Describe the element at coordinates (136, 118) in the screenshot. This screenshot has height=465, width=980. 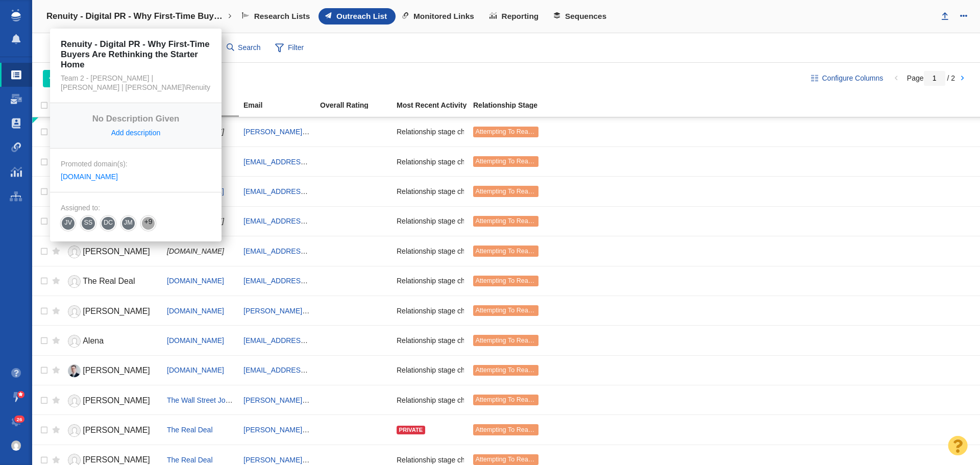
I see `h4: No Description Given` at that location.